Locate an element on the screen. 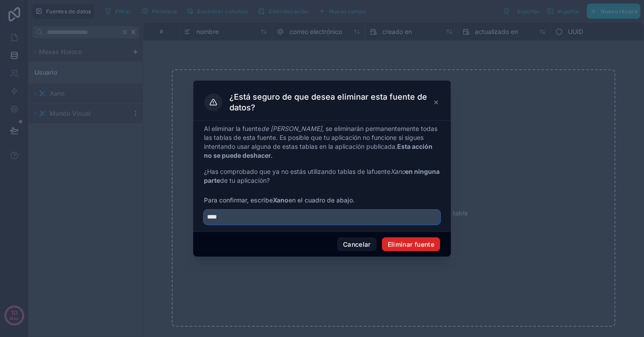 Image resolution: width=644 pixels, height=337 pixels. font: ¿Está seguro de que desea eliminar esta fuente de datos? is located at coordinates (328, 102).